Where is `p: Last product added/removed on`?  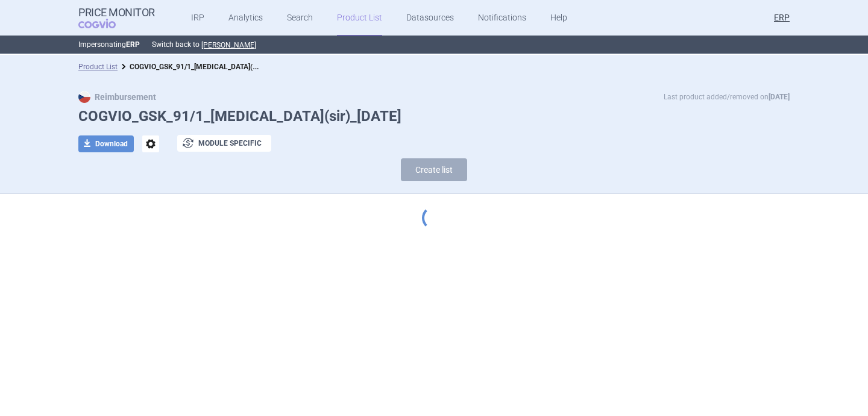
p: Last product added/removed on is located at coordinates (726, 97).